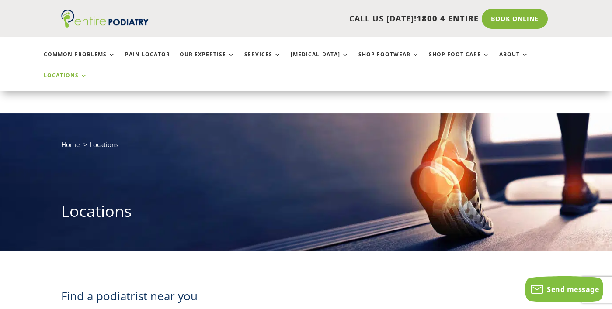  Describe the element at coordinates (564, 290) in the screenshot. I see `button: Send message` at that location.